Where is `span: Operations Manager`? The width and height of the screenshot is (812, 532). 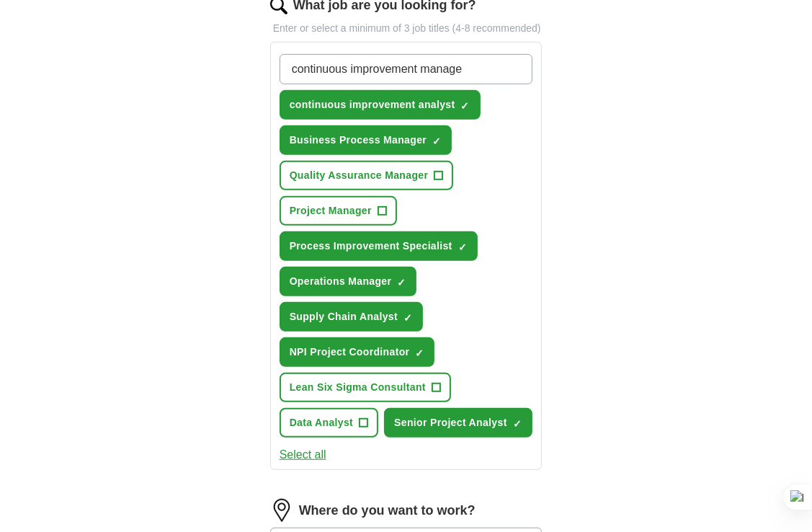 span: Operations Manager is located at coordinates (341, 281).